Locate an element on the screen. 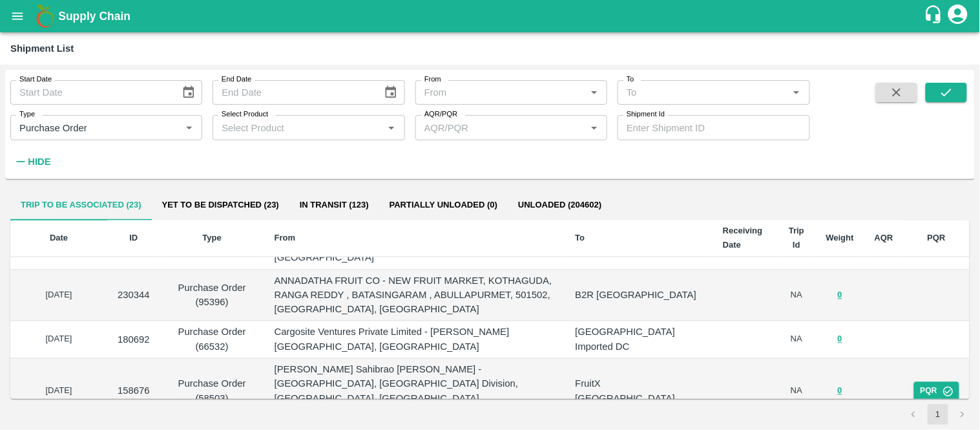 The image size is (980, 430). label: AQR/PQR is located at coordinates (441, 115).